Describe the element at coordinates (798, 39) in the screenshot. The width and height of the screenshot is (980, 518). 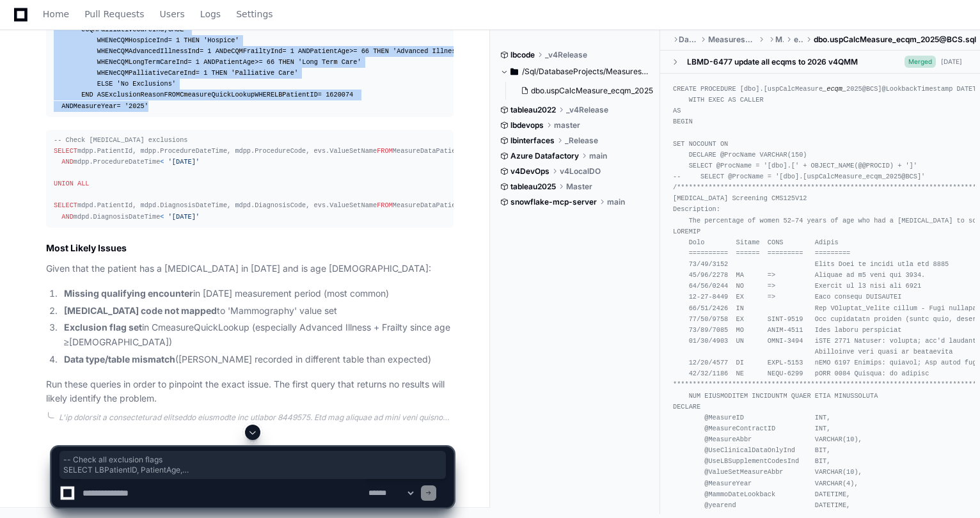
I see `span: eCQM2025` at that location.